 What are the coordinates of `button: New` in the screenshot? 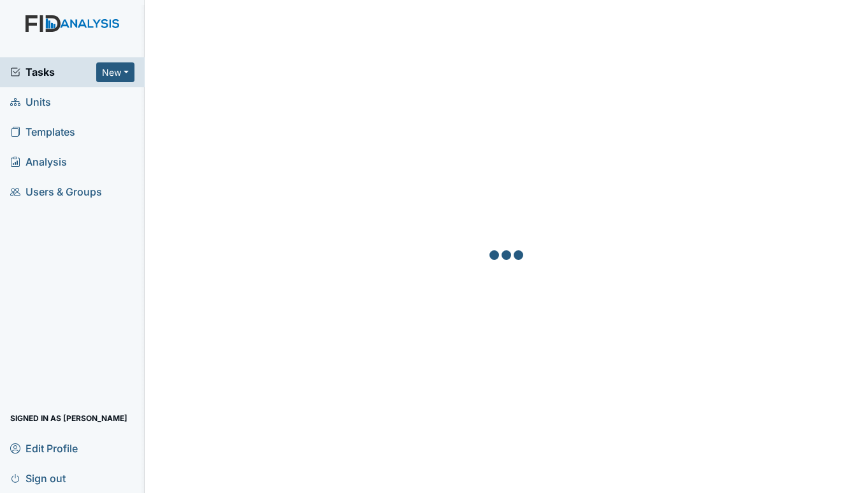 It's located at (115, 72).